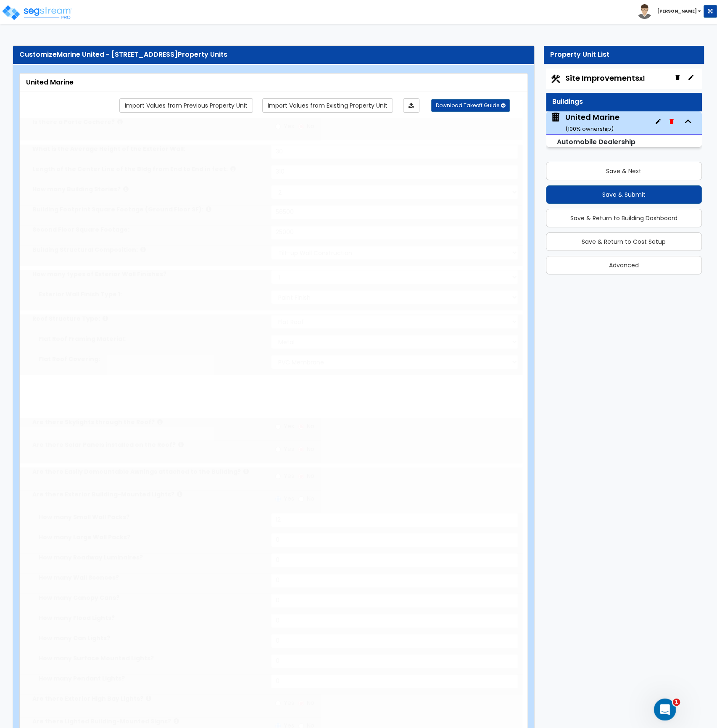 This screenshot has width=717, height=728. I want to click on label: How many Building Stories?, so click(148, 189).